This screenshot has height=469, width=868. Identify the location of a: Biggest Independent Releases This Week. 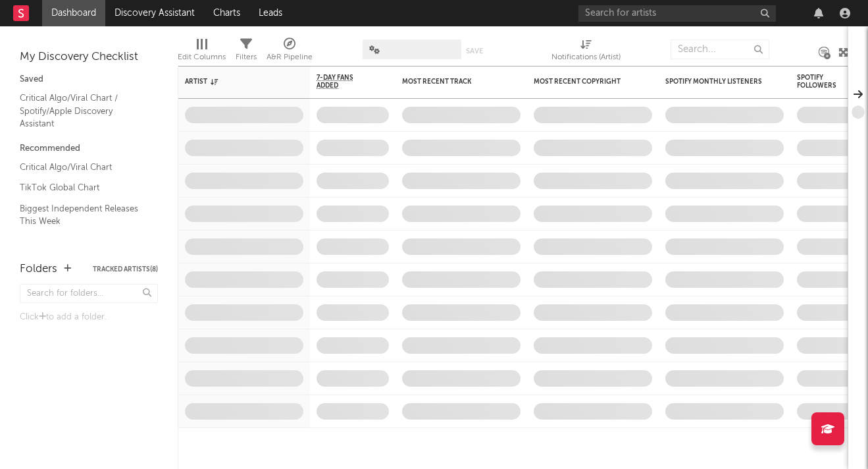
(82, 215).